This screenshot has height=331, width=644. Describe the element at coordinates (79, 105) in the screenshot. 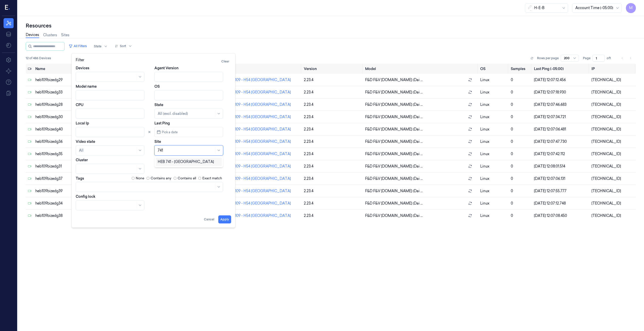

I see `label: CPU` at that location.